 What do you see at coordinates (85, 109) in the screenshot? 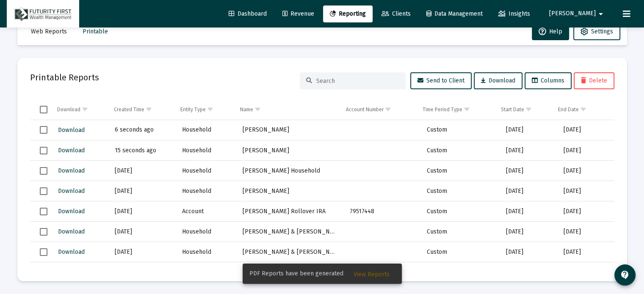
I see `span: Show filter options for column 'Download'` at bounding box center [85, 109].